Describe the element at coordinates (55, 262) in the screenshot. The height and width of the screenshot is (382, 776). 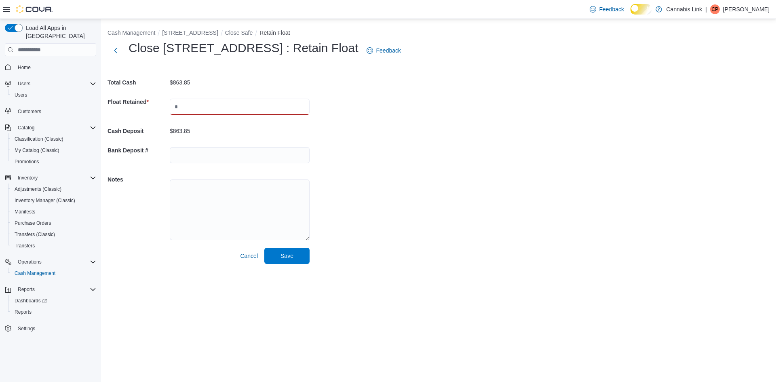
I see `span: Operations` at that location.